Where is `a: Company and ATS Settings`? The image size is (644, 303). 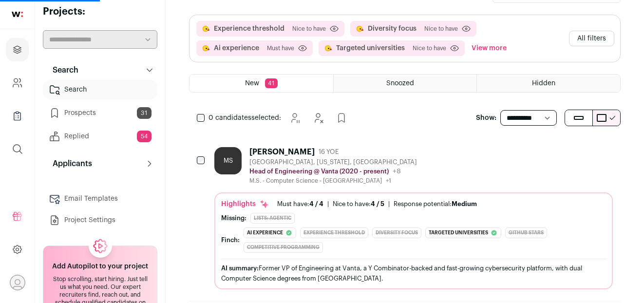 a: Company and ATS Settings is located at coordinates (17, 83).